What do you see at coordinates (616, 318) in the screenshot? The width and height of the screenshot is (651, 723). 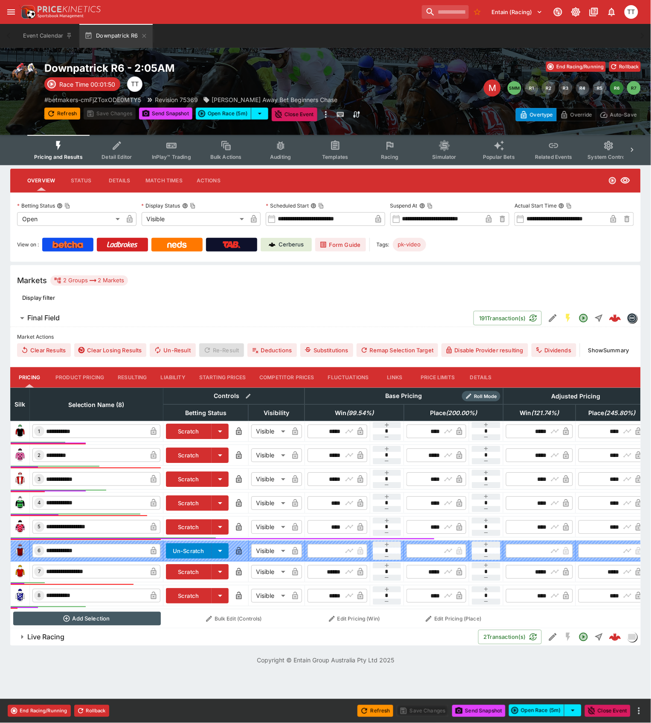 I see `a: b8098be6-02be-49ed-8660-c66fe1947999` at bounding box center [616, 318].